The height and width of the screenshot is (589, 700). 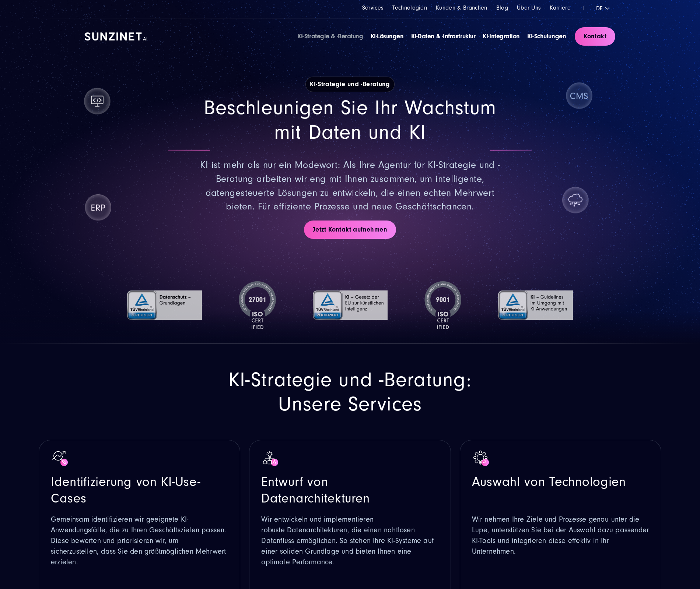 I want to click on a: KI-Strategie & -Beratung, so click(x=330, y=36).